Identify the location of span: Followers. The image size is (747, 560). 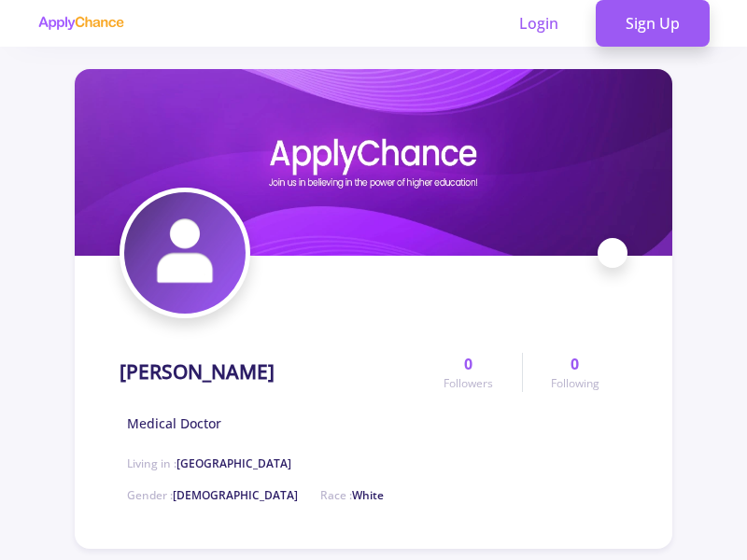
(468, 383).